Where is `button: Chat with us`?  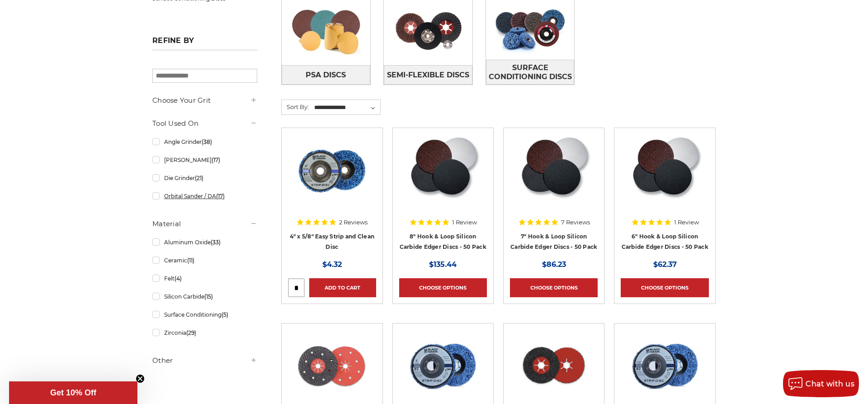 button: Chat with us is located at coordinates (821, 384).